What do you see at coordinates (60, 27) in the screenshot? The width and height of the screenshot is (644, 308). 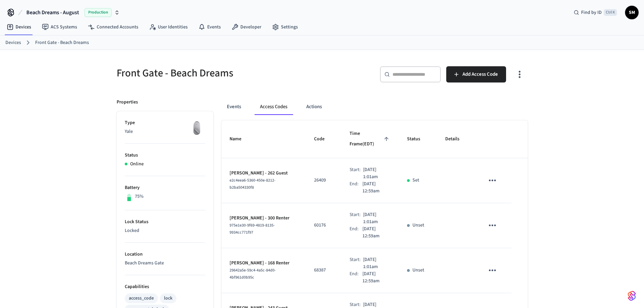 I see `a: ACS Systems` at bounding box center [60, 27].